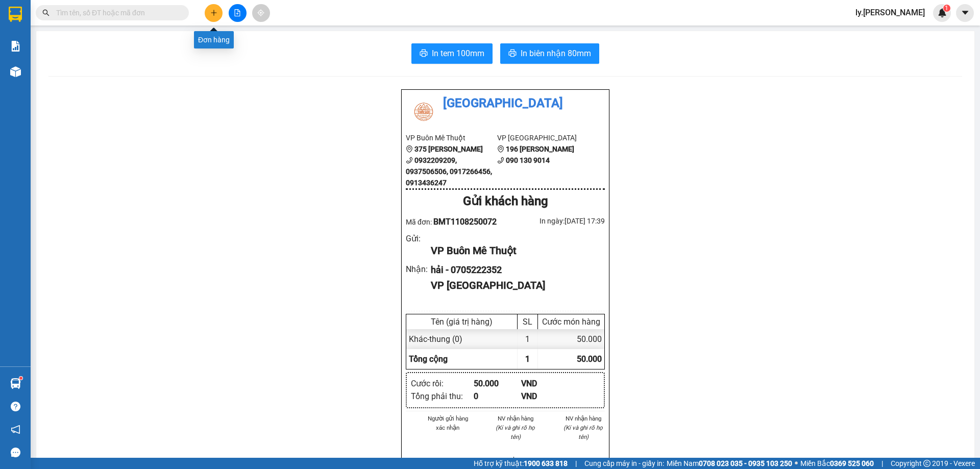 The height and width of the screenshot is (469, 980). I want to click on div: 1, so click(528, 339).